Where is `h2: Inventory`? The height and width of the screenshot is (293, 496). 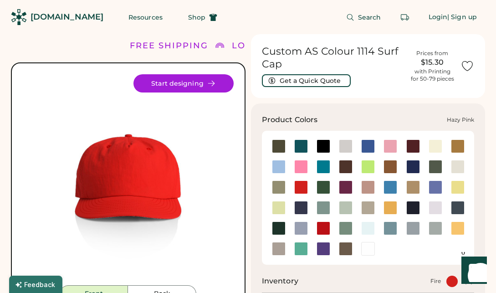 h2: Inventory is located at coordinates (280, 281).